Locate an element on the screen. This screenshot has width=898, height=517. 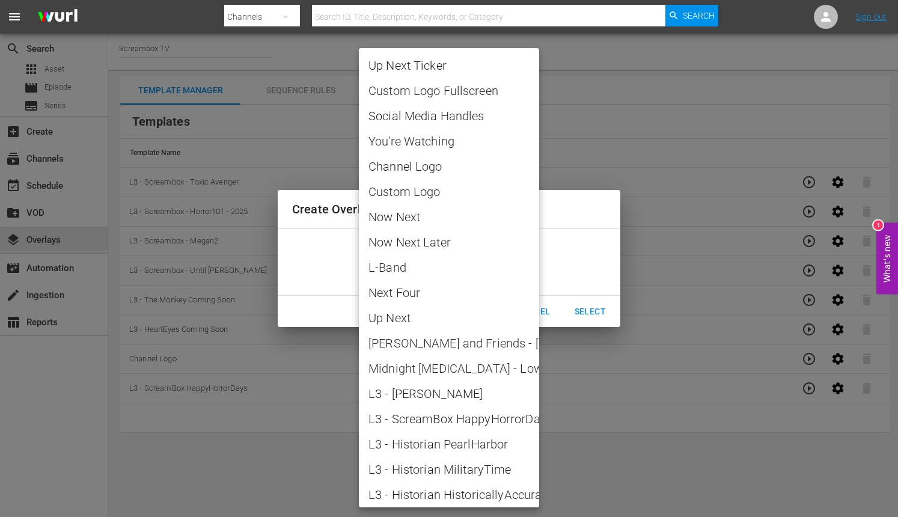
span: Channel Logo is located at coordinates (449, 167).